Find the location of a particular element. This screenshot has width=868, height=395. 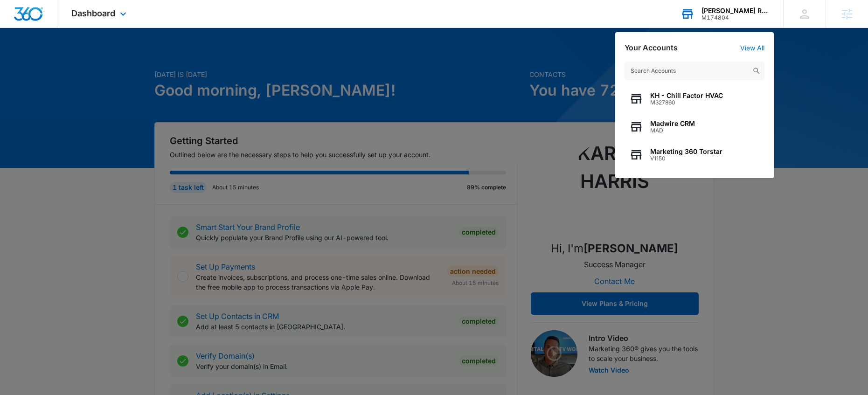

span: M327860 is located at coordinates (687, 102).